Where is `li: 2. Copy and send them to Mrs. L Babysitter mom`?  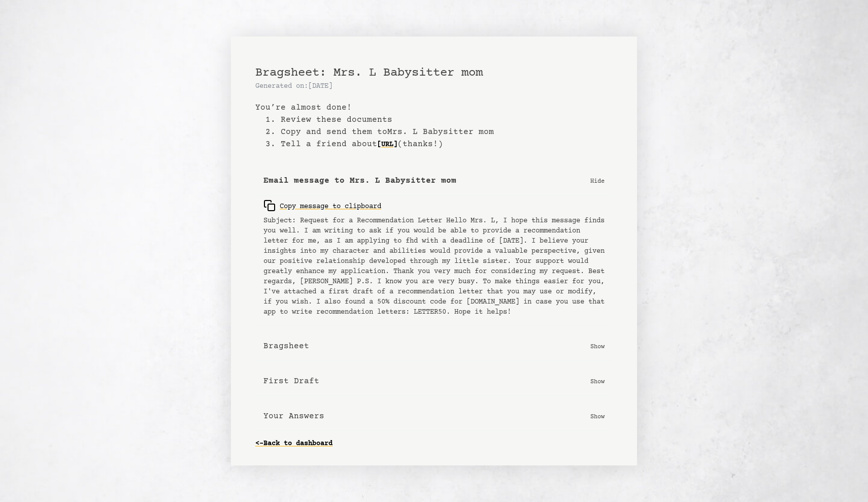
li: 2. Copy and send them to Mrs. L Babysitter mom is located at coordinates (439, 132).